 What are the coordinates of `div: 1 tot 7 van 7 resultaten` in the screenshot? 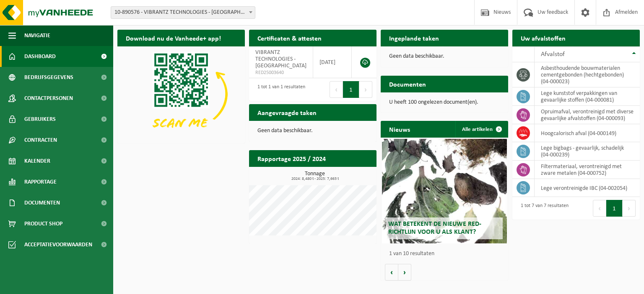 It's located at (542, 208).